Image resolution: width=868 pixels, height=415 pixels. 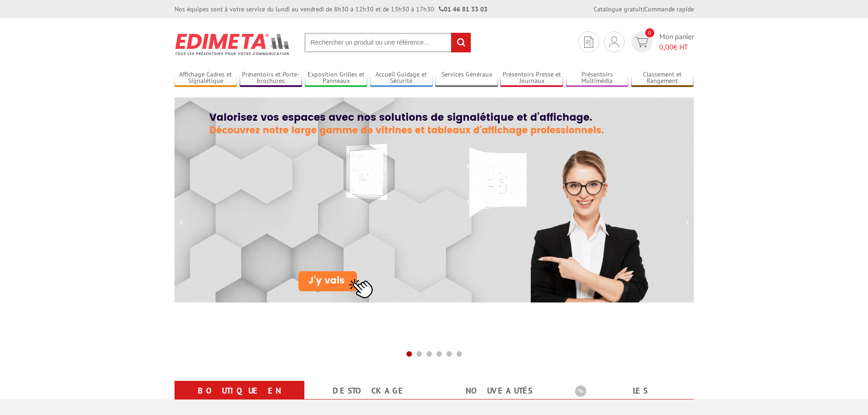 What do you see at coordinates (461, 42) in the screenshot?
I see `input: rechercher` at bounding box center [461, 42].